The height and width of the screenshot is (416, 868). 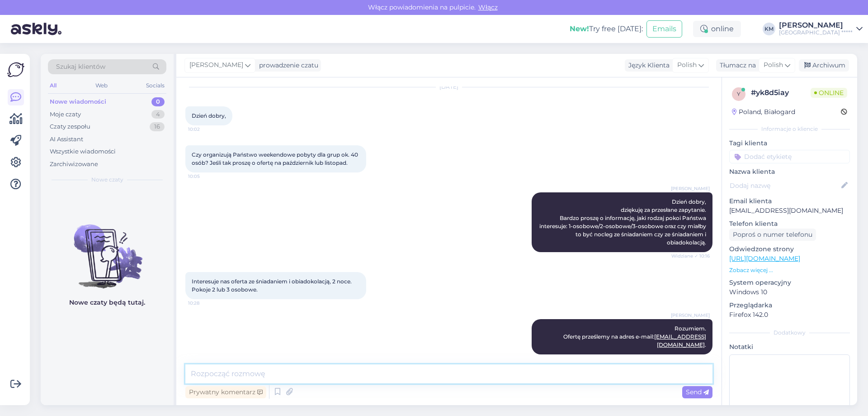 I want to click on div: Web, so click(x=102, y=85).